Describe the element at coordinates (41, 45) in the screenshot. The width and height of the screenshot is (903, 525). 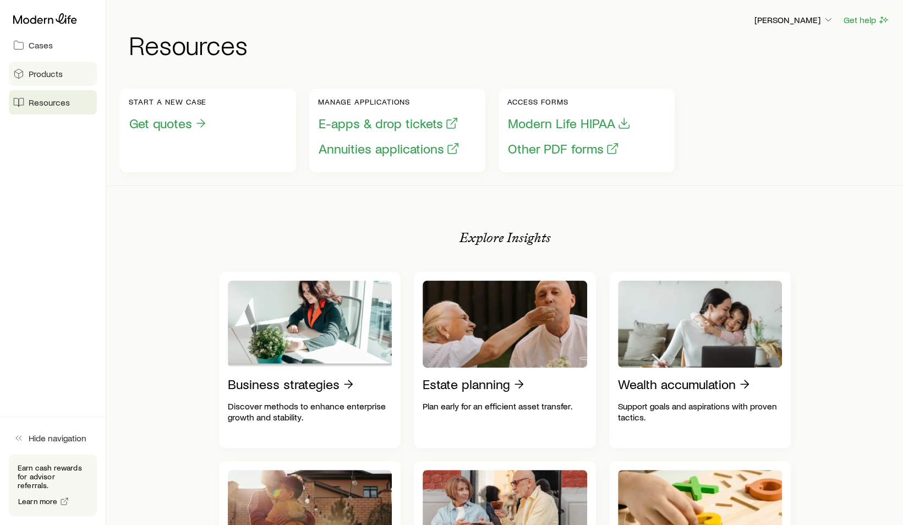
I see `span: Cases` at that location.